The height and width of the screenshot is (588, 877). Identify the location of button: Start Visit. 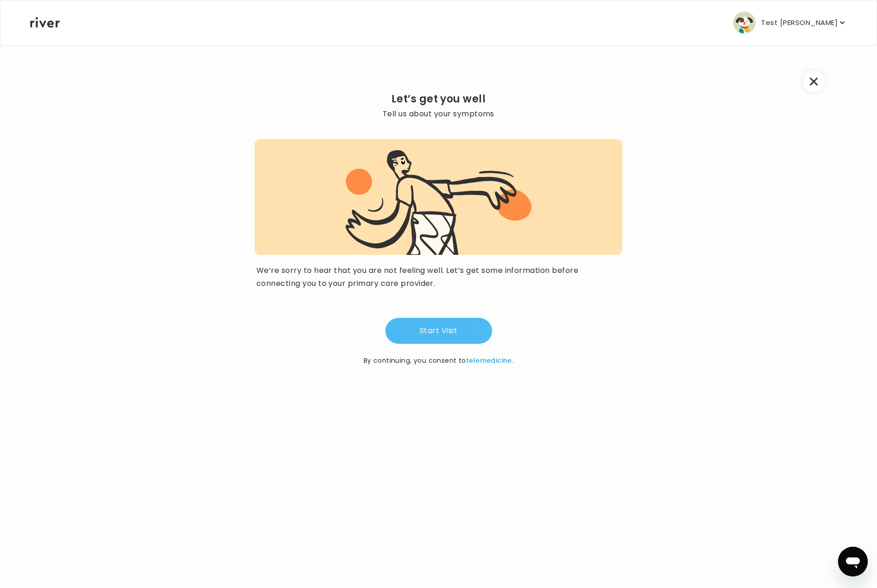
(439, 331).